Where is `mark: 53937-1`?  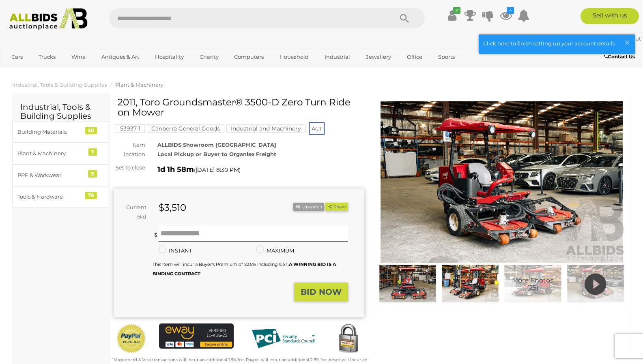 mark: 53937-1 is located at coordinates (130, 129).